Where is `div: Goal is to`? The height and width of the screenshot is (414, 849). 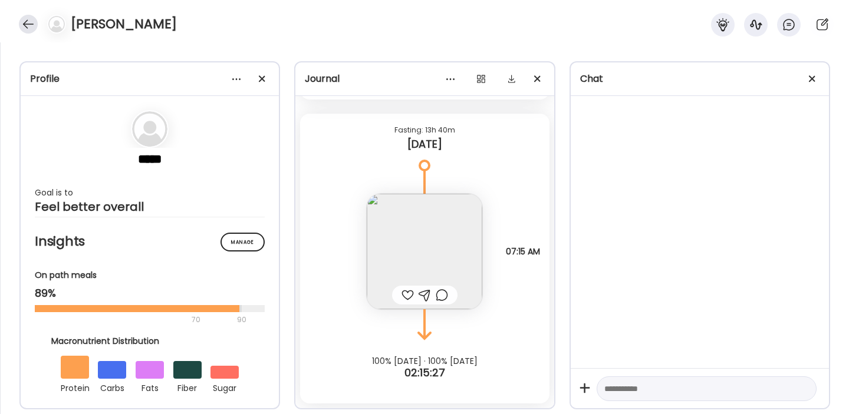
div: Goal is to is located at coordinates (150, 193).